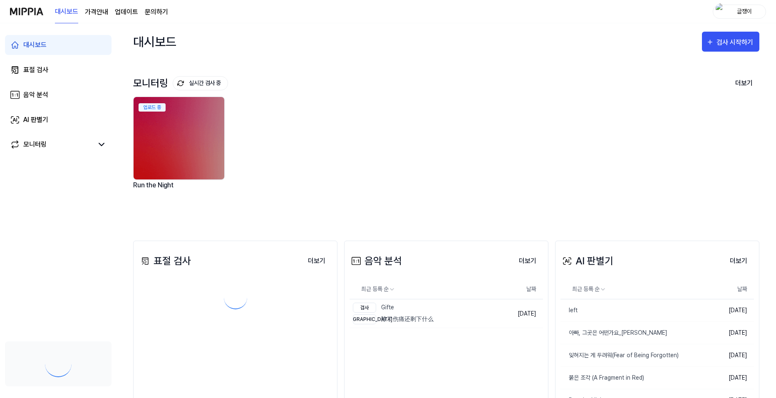 This screenshot has width=776, height=398. I want to click on div: Run the Night, so click(180, 190).